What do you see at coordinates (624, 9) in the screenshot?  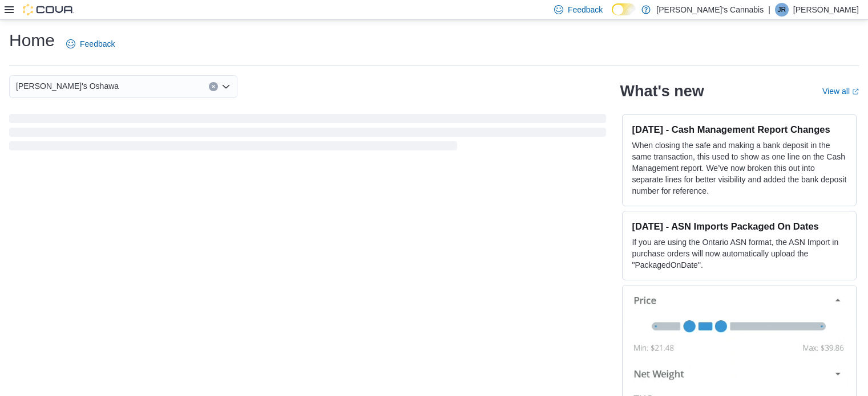 I see `input: Dark Mode` at bounding box center [624, 9].